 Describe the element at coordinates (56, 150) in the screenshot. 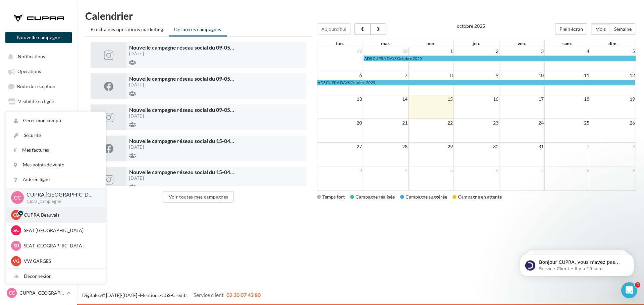

I see `a: Mes factures` at that location.